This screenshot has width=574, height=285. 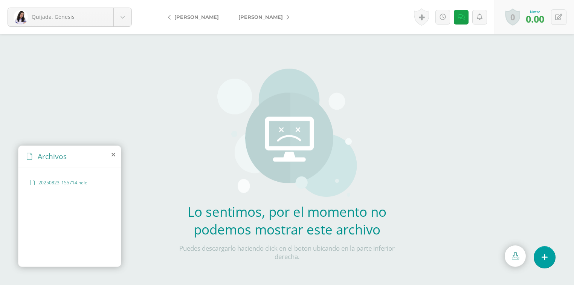 I want to click on img: 500.png, so click(x=287, y=133).